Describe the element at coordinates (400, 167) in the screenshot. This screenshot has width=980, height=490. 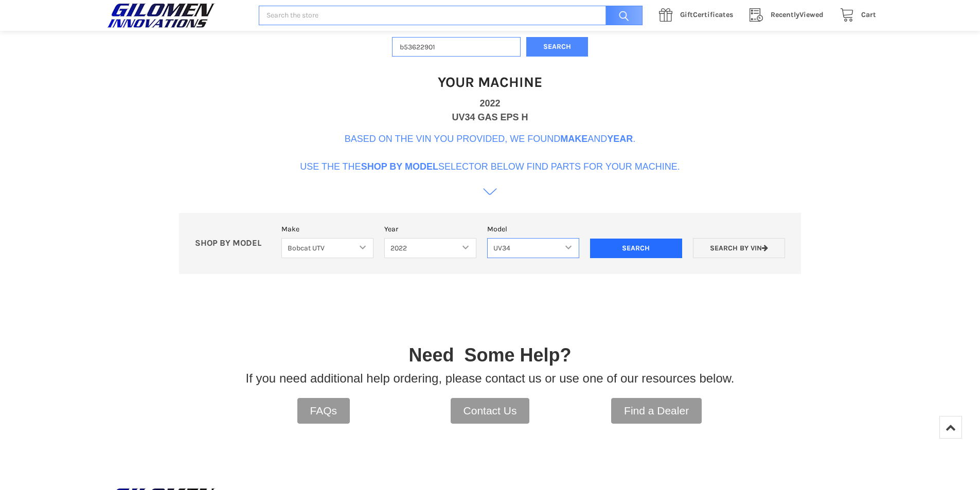
I see `b: Shop By Model` at that location.